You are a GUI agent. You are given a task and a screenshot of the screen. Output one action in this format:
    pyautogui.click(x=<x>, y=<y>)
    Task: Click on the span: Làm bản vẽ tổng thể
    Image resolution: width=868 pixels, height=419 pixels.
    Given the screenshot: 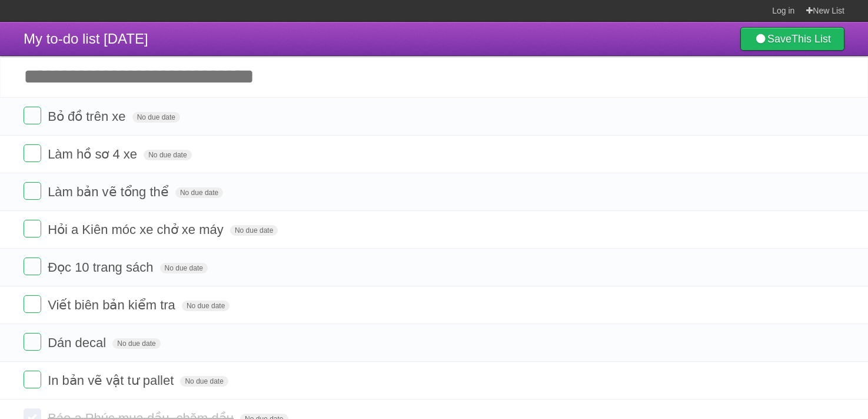 What is the action you would take?
    pyautogui.click(x=110, y=191)
    